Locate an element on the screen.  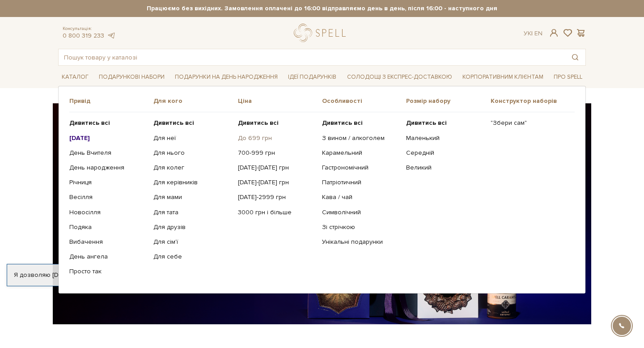
a: Подарункові набори is located at coordinates (131, 77).